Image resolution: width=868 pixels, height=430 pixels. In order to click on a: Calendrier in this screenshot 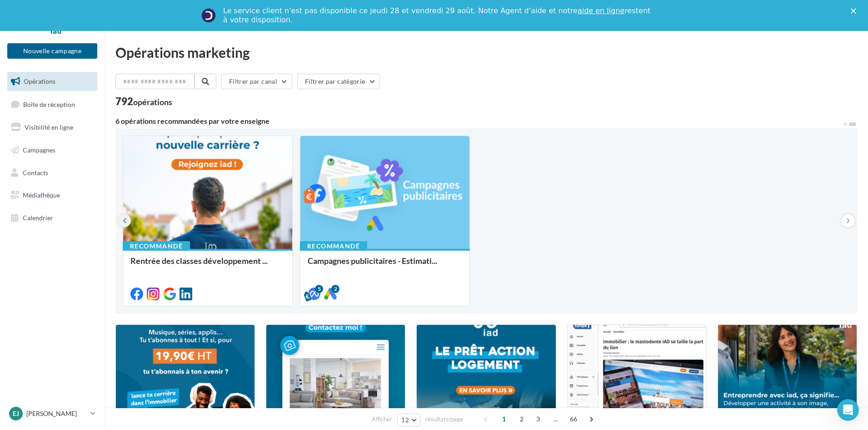, I will do `click(52, 218)`.